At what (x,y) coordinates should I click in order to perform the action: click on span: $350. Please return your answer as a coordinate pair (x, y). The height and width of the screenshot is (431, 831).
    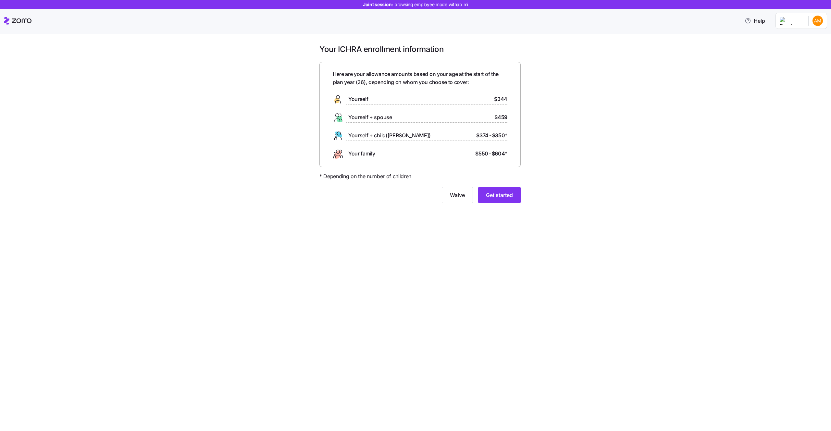
    Looking at the image, I should click on (500, 135).